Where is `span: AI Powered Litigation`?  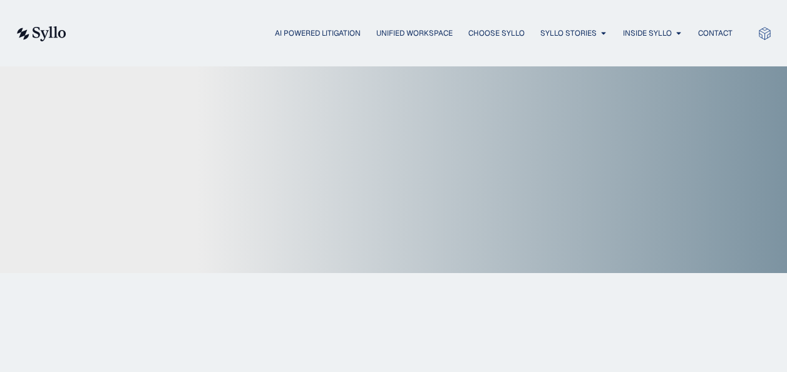
span: AI Powered Litigation is located at coordinates (317, 33).